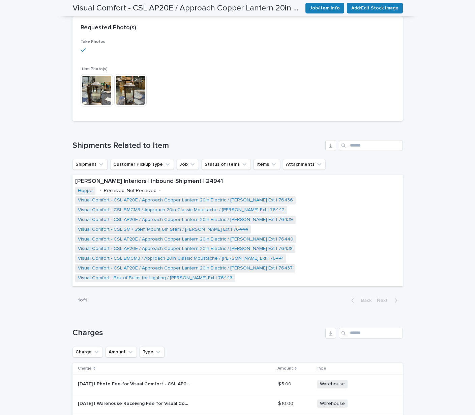  I want to click on button: Add/Edit Stock Image, so click(375, 8).